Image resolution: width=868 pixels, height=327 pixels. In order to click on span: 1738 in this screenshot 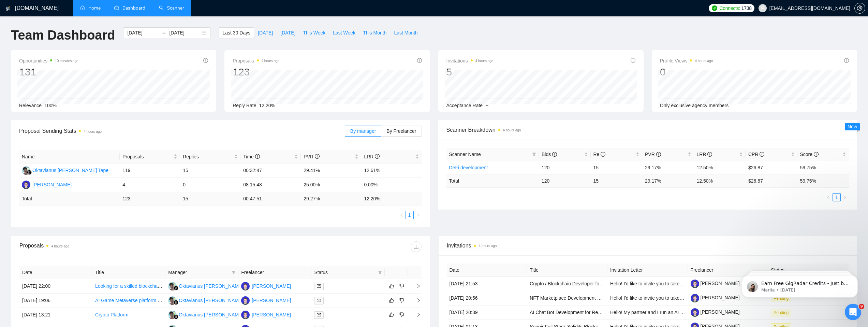, I will do `click(747, 8)`.